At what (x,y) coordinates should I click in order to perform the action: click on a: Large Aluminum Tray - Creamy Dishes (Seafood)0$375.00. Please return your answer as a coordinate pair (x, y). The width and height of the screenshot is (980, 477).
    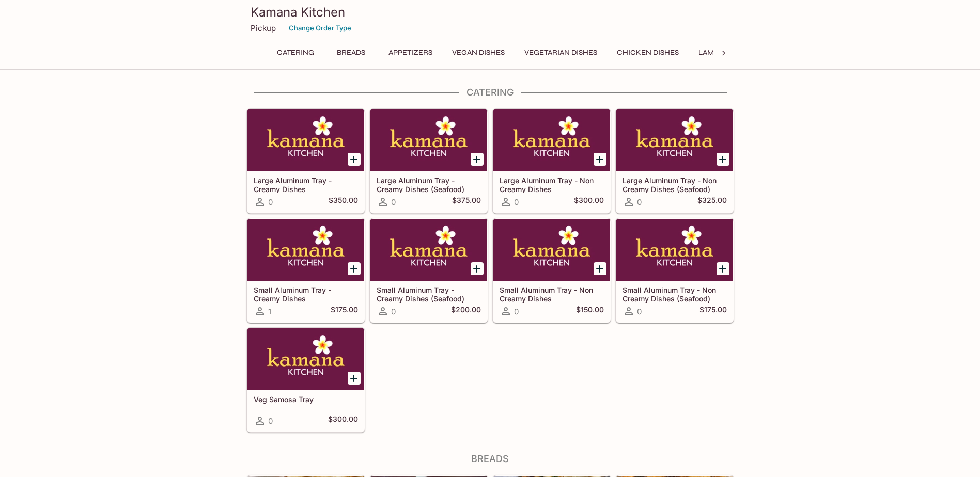
    Looking at the image, I should click on (428, 161).